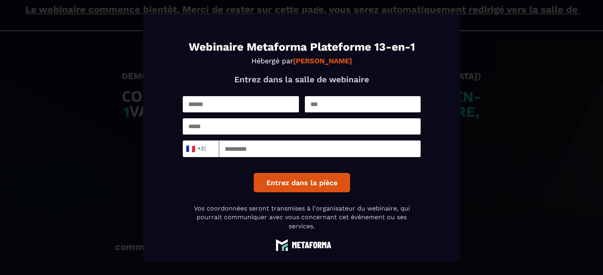 This screenshot has width=603, height=275. Describe the element at coordinates (209, 149) in the screenshot. I see `input: Search for option` at that location.